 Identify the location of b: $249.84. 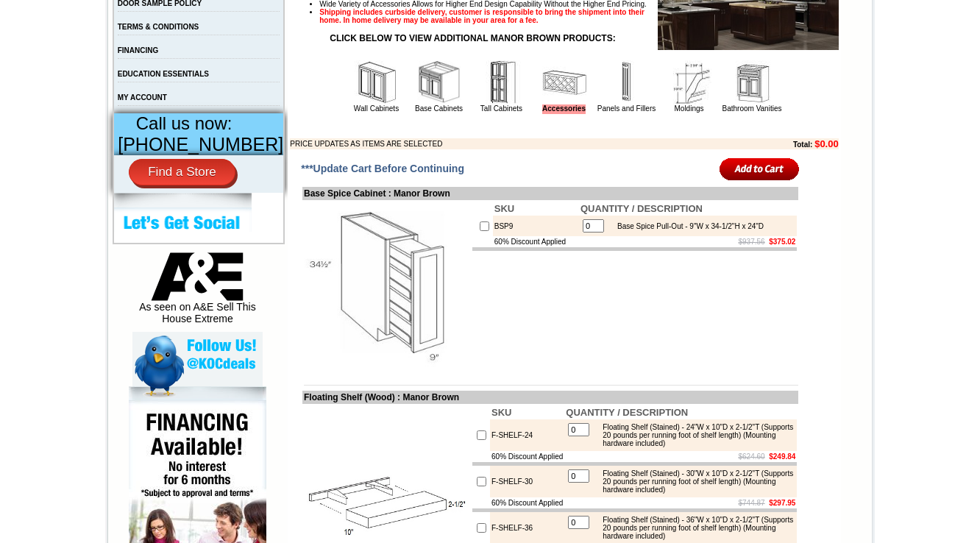
(782, 456).